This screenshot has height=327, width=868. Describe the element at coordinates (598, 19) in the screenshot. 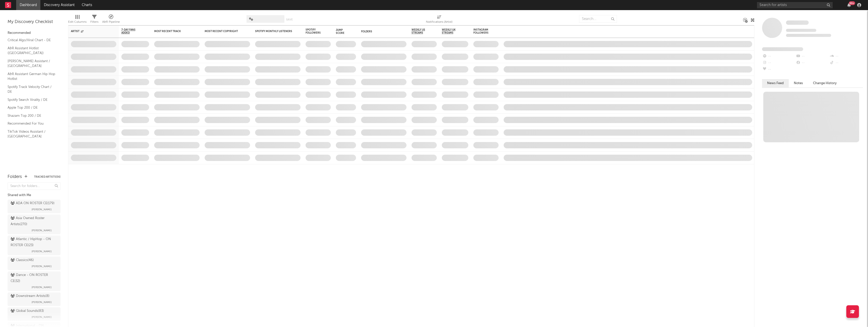

I see `input: Search...` at that location.